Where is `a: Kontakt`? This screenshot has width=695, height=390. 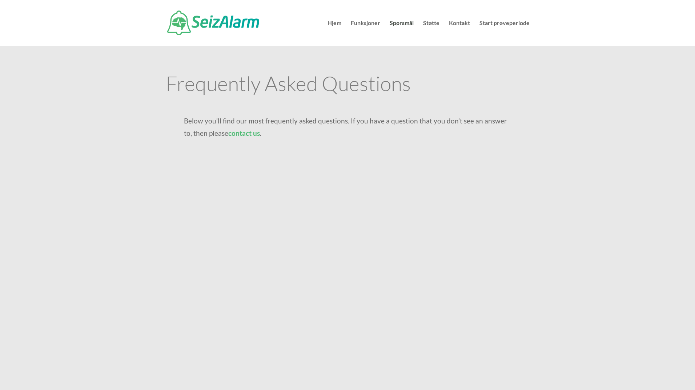 a: Kontakt is located at coordinates (459, 33).